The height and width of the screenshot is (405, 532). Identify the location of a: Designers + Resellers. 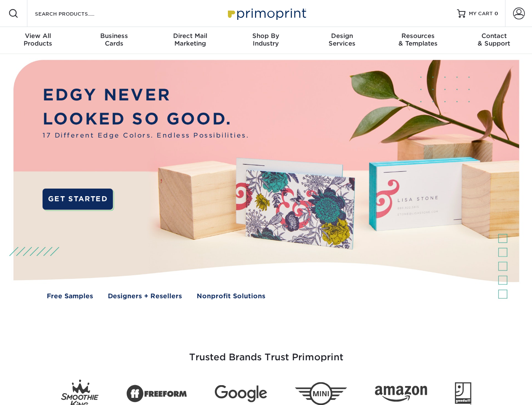
(145, 296).